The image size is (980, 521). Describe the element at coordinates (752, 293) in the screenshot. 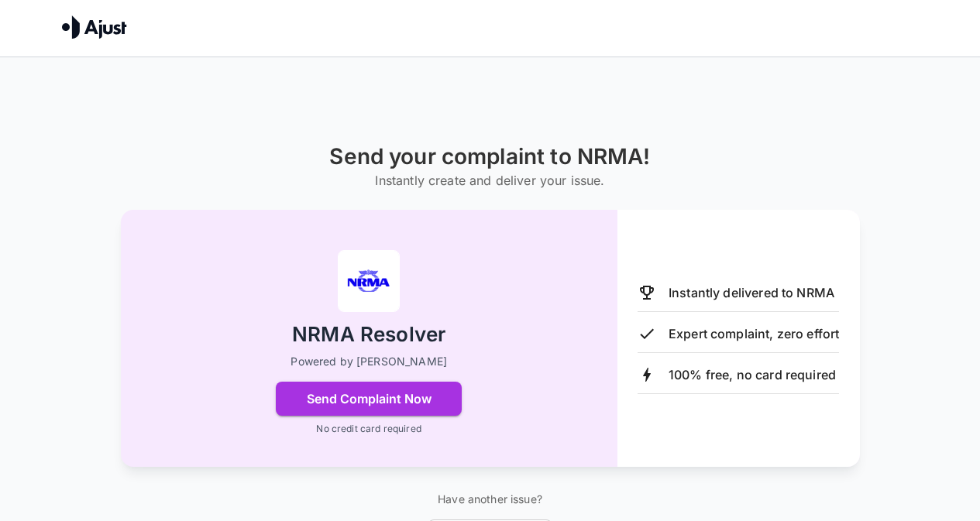

I see `p: Instantly delivered to NRMA` at that location.